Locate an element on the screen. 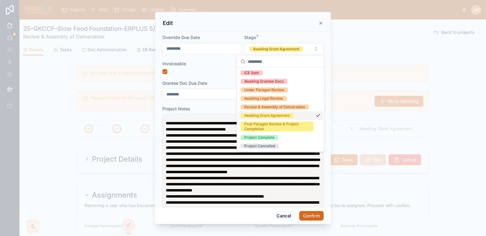  div: Awaiting Grantee Docs is located at coordinates (264, 81).